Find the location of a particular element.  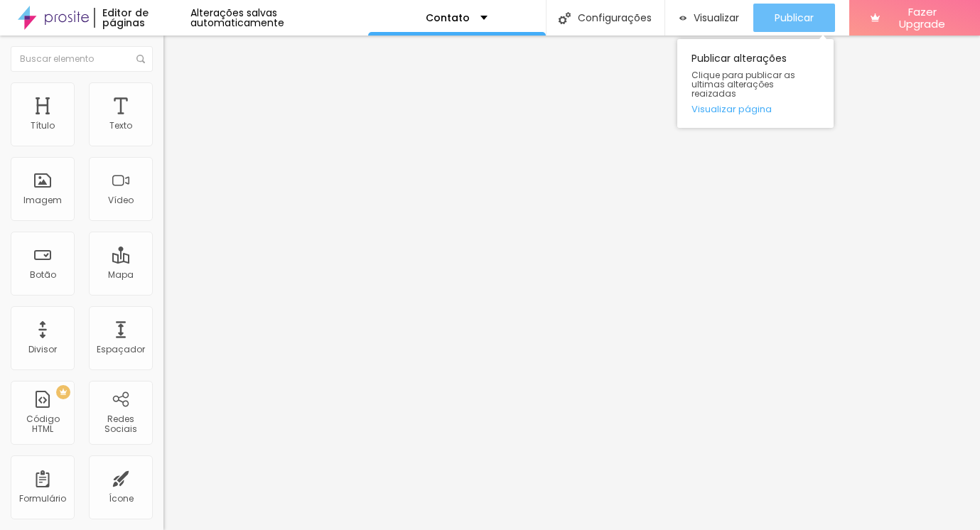

div: Publicar alterações is located at coordinates (756, 83).